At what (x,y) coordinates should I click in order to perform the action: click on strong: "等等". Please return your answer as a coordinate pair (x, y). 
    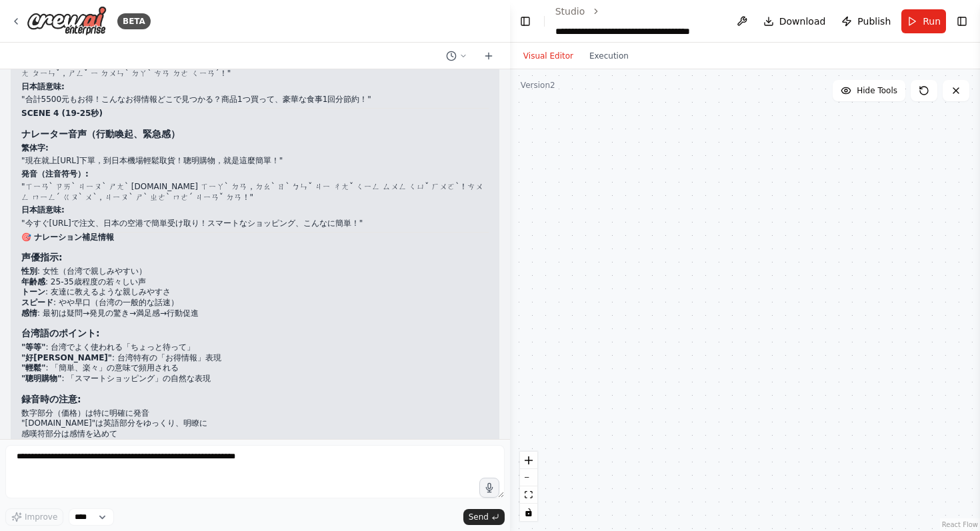
    Looking at the image, I should click on (33, 347).